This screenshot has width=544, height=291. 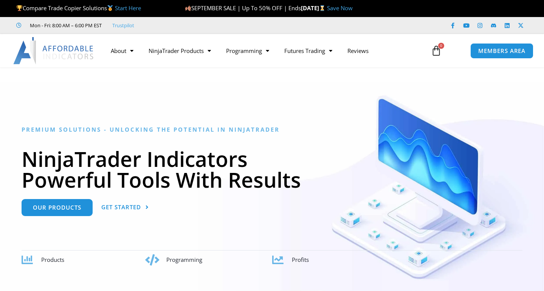 I want to click on h1: NinjaTrader Indicators Powerful Tools With Results, so click(x=272, y=169).